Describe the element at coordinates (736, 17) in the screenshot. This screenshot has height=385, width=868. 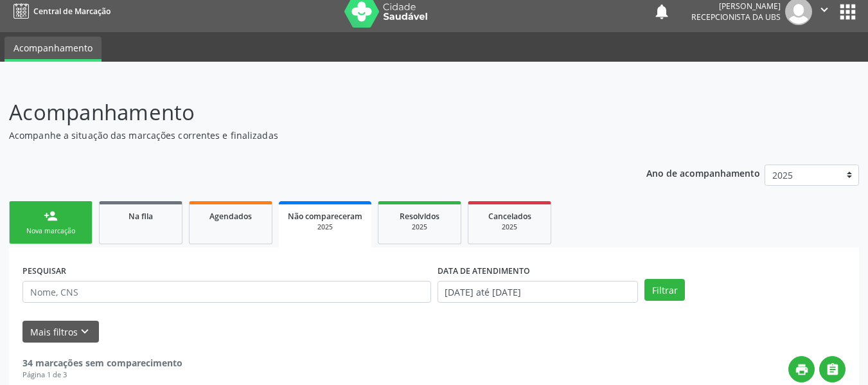
I see `span: Recepcionista da UBS` at that location.